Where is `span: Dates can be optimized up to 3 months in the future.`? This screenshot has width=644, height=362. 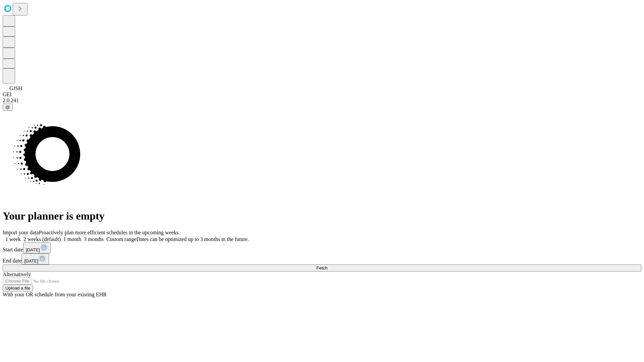
span: Dates can be optimized up to 3 months in the future. is located at coordinates (192, 239).